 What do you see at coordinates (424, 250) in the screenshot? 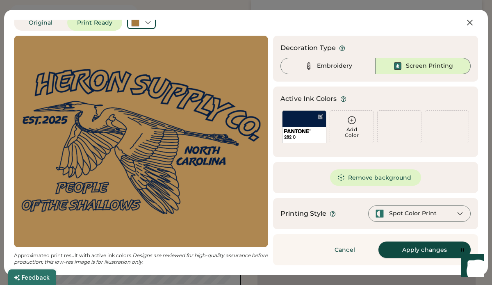
I see `button: Apply changes` at bounding box center [424, 250].